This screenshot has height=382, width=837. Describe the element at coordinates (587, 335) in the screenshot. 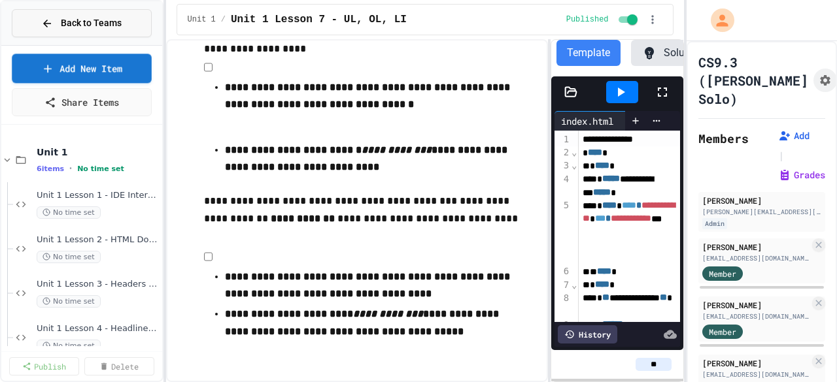

I see `div: History` at that location.